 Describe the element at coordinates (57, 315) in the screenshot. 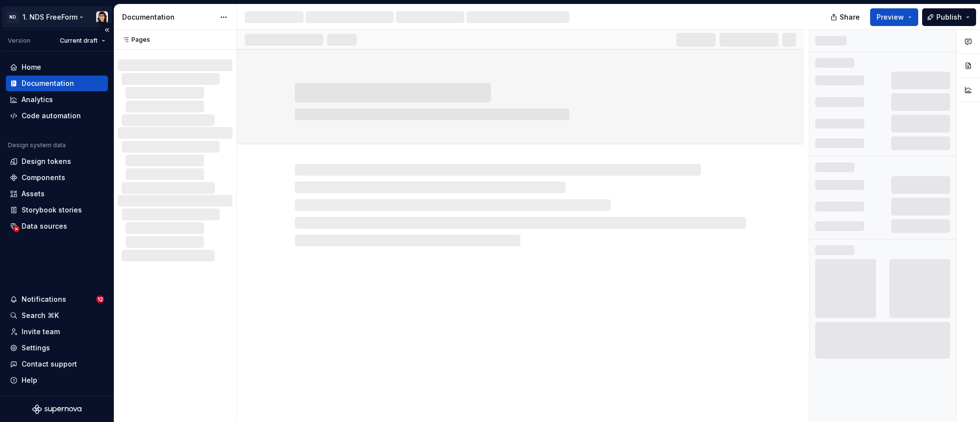

I see `button: Search ⌘K` at that location.